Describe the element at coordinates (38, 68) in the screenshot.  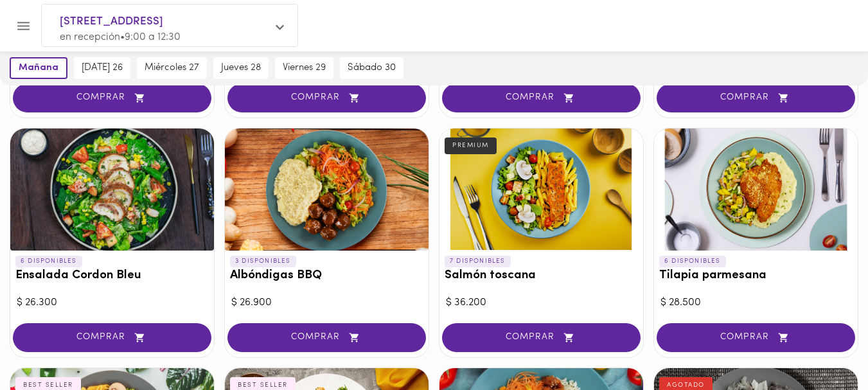
I see `span: mañana` at that location.